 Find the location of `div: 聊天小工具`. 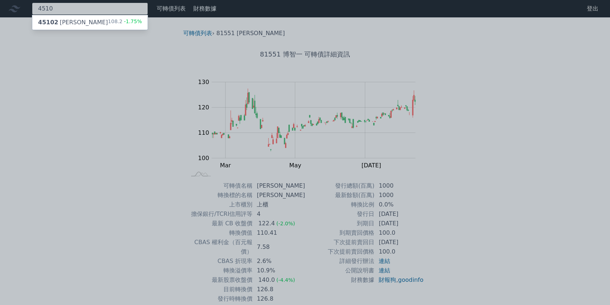

div: 聊天小工具 is located at coordinates (592, 288).